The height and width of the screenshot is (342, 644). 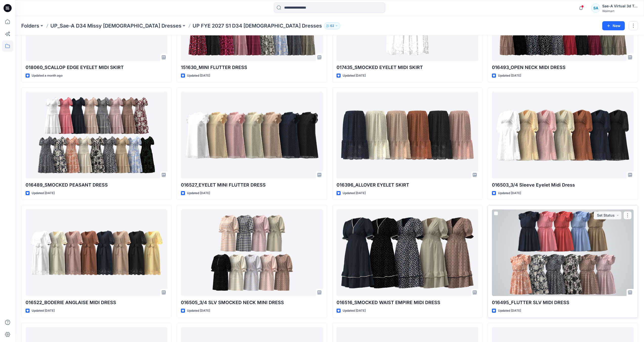 I want to click on p: 016527_EYELET MINI FLUTTER DRESS, so click(x=252, y=185).